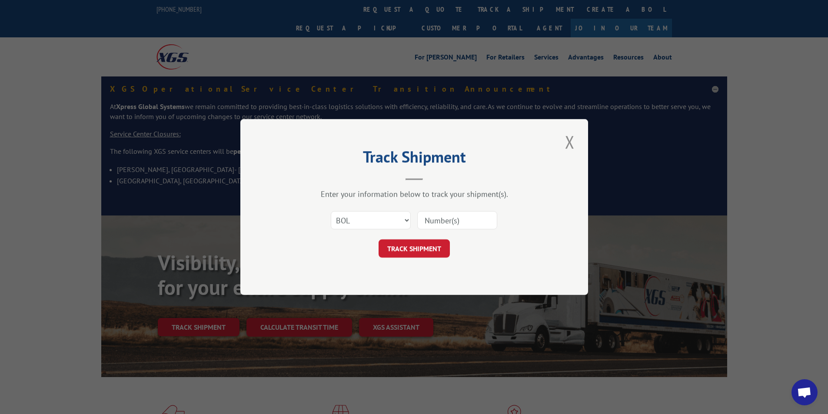  Describe the element at coordinates (414, 249) in the screenshot. I see `button: TRACK SHIPMENT` at that location.